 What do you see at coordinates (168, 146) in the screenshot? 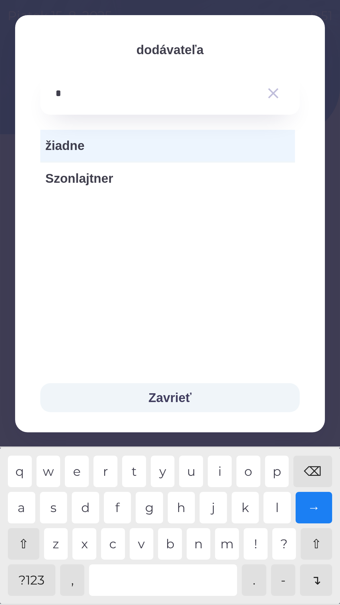
I see `div: žiadne` at bounding box center [168, 146].